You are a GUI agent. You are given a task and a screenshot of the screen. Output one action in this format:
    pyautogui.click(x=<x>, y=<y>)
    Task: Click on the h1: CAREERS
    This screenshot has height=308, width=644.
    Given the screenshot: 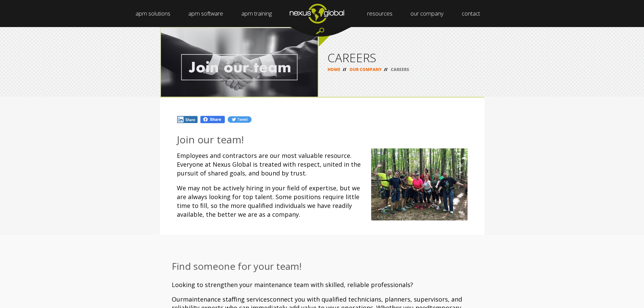 What is the action you would take?
    pyautogui.click(x=402, y=57)
    